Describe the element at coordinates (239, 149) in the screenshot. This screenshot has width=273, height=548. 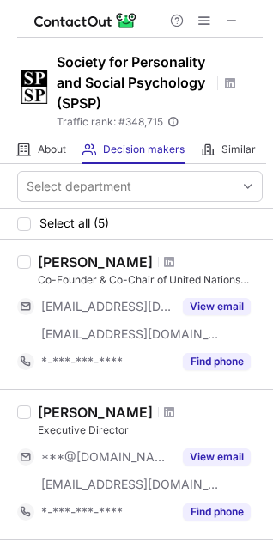
I see `span: Similar` at that location.